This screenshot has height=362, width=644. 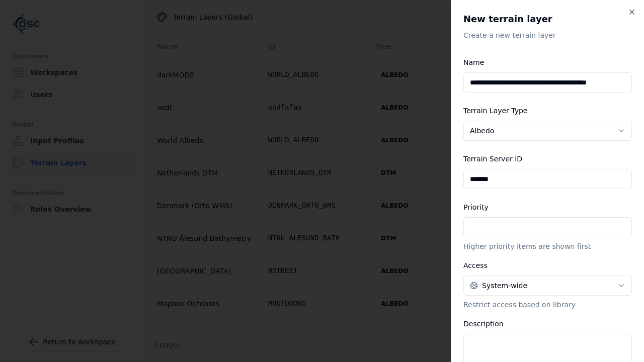 I want to click on label: Access, so click(x=475, y=265).